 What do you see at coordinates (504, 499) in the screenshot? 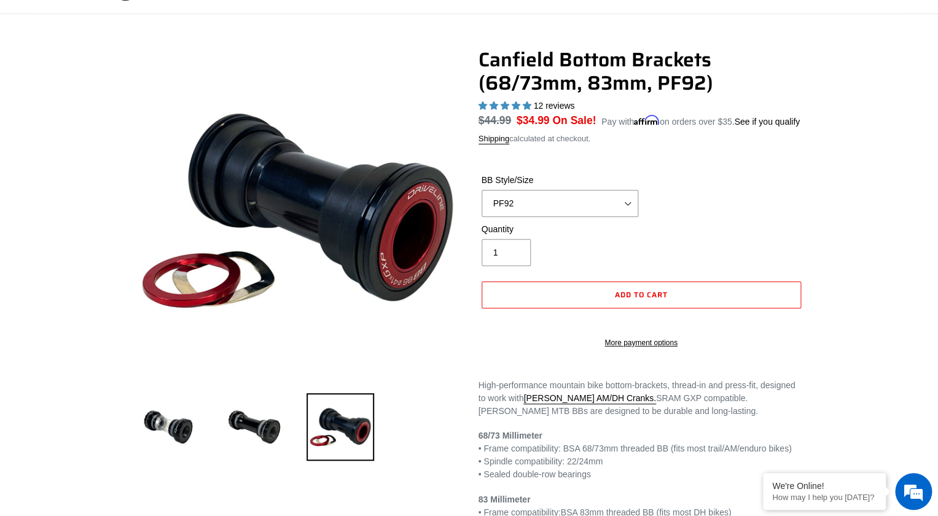
I see `strong: 83 Millimeter` at bounding box center [504, 499].